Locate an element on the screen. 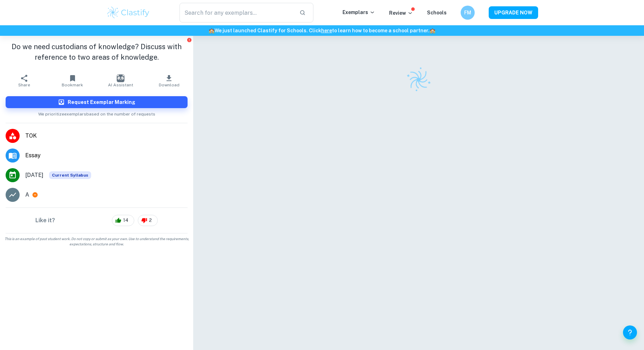 This screenshot has width=644, height=350. span: 2 is located at coordinates (150, 220).